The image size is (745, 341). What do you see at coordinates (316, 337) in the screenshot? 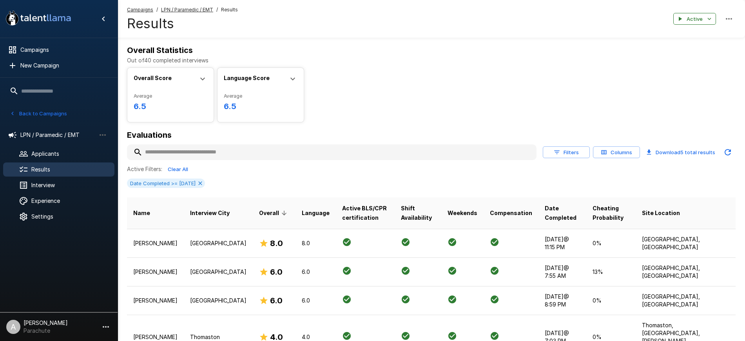
I see `p: 4.0` at bounding box center [316, 337].